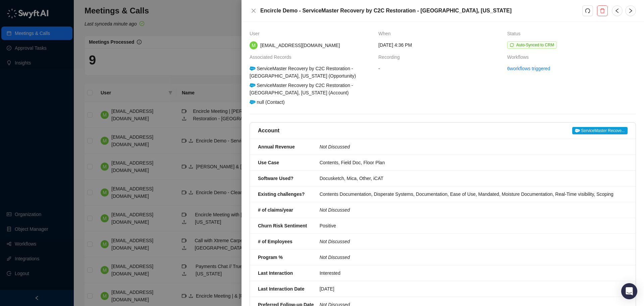 The width and height of the screenshot is (644, 306). Describe the element at coordinates (391, 57) in the screenshot. I see `span: Recording` at that location.